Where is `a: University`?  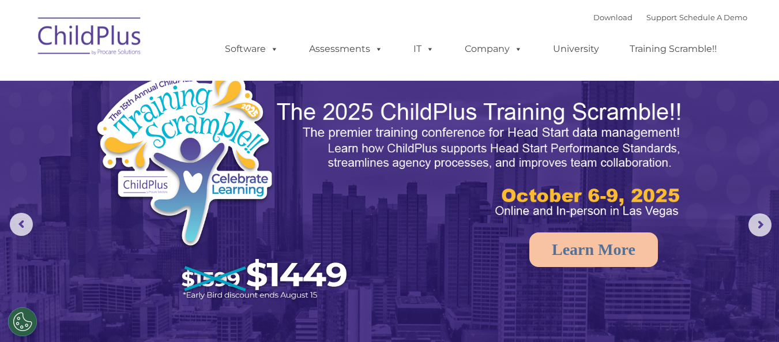 a: University is located at coordinates (576, 49).